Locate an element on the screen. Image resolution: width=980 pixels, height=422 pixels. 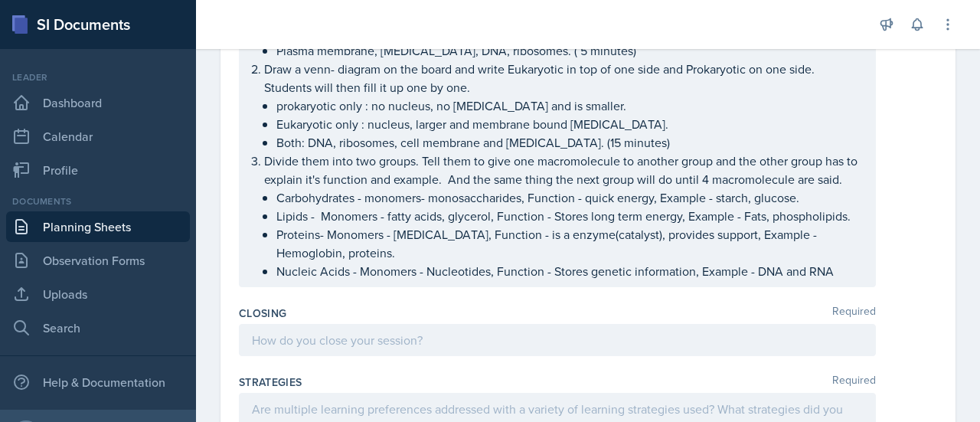
a: Dashboard is located at coordinates (98, 102).